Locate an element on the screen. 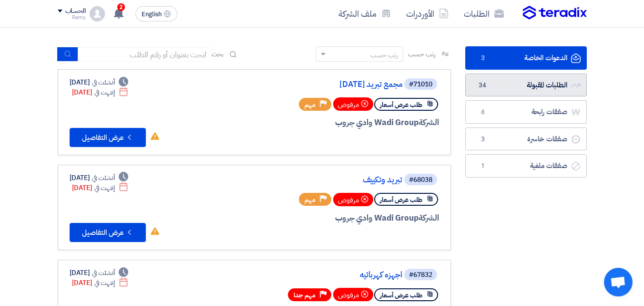  a: الدعوات الخاصة3 is located at coordinates (526, 58).